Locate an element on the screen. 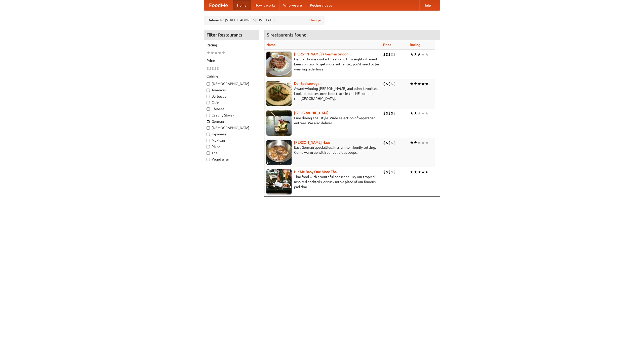 This screenshot has width=644, height=356. h5: Rating is located at coordinates (231, 45).